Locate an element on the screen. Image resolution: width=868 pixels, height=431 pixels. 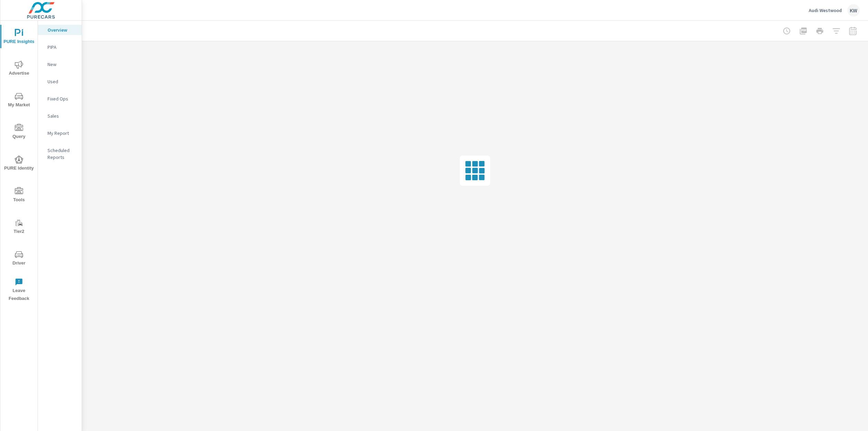
p: Audi Westwood is located at coordinates (825, 10).